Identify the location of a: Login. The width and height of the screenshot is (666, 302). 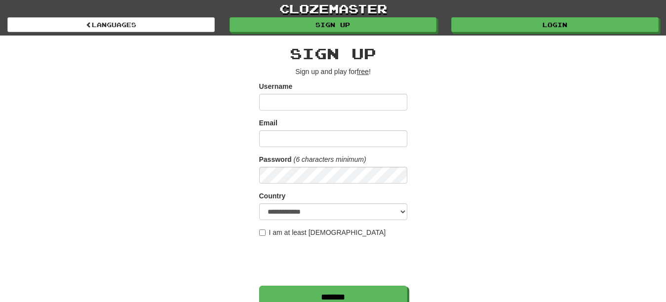
(555, 25).